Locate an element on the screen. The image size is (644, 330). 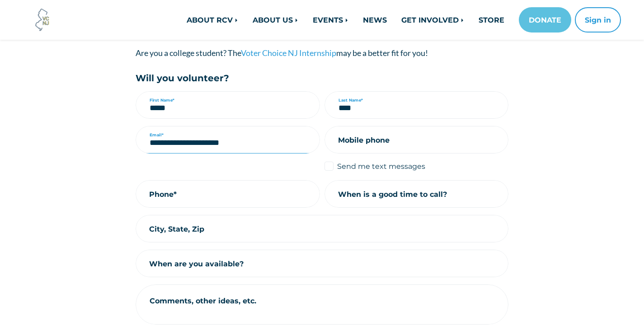
a: ABOUT US is located at coordinates (275, 20).